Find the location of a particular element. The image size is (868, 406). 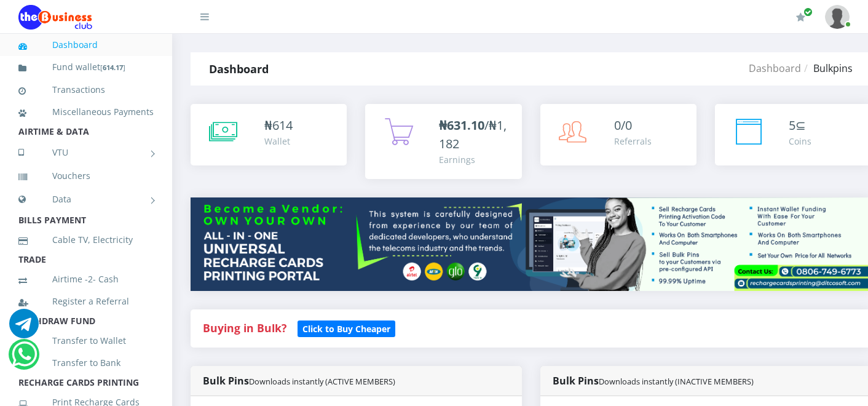

b: Click to Buy Cheaper is located at coordinates (346, 328).